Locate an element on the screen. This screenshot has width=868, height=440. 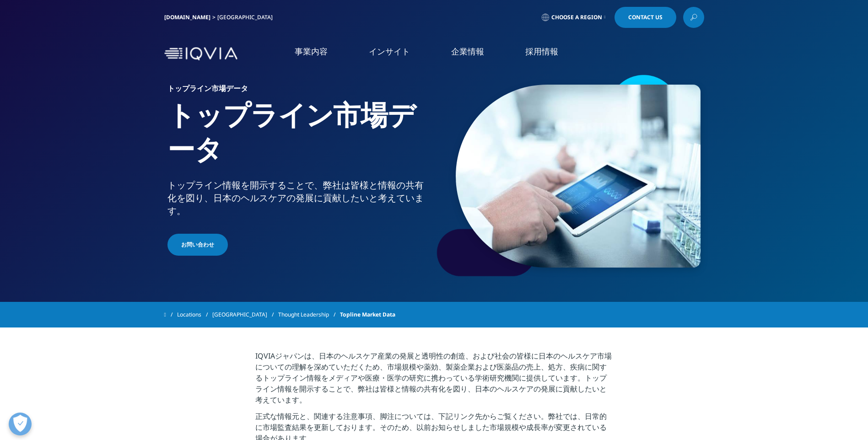
span: お問い合わせ is located at coordinates (198, 245).